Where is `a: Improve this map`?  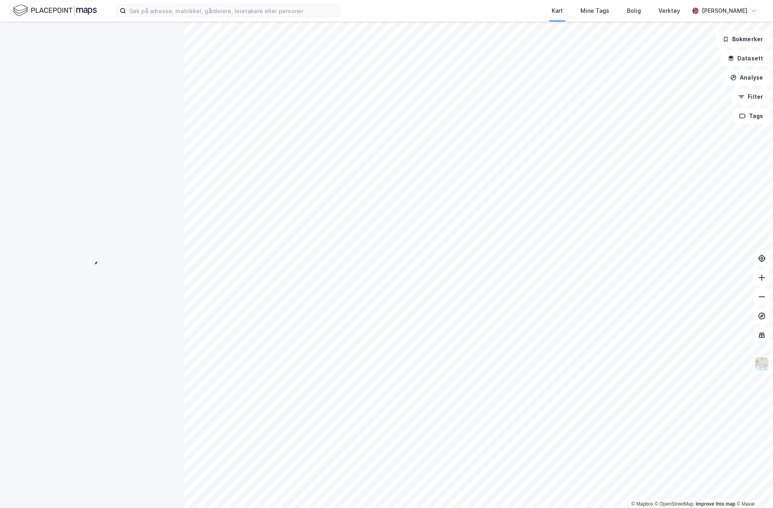
a: Improve this map is located at coordinates (715, 504).